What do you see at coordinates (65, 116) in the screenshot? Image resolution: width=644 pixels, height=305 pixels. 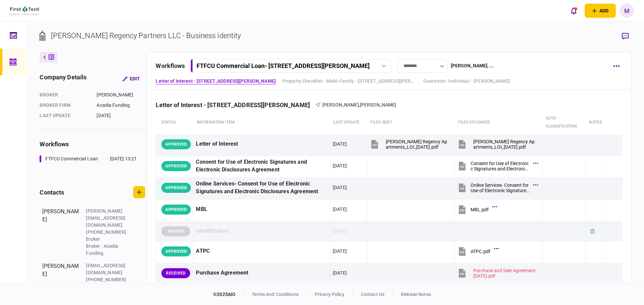 I see `div: last update` at bounding box center [65, 116].